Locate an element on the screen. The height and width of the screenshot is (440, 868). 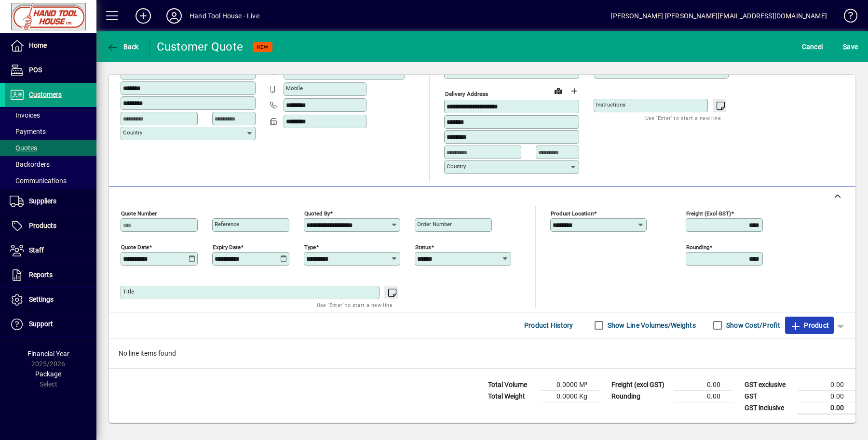
a: Payments is located at coordinates (51, 131).